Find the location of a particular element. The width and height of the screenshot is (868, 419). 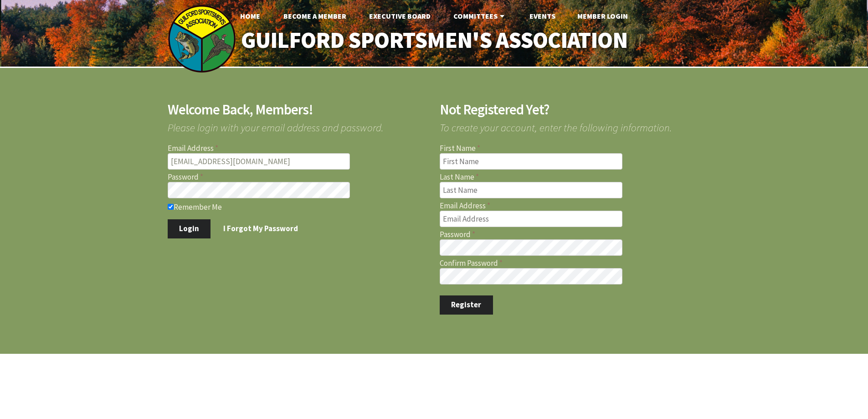

input: Last Name is located at coordinates (531, 190).